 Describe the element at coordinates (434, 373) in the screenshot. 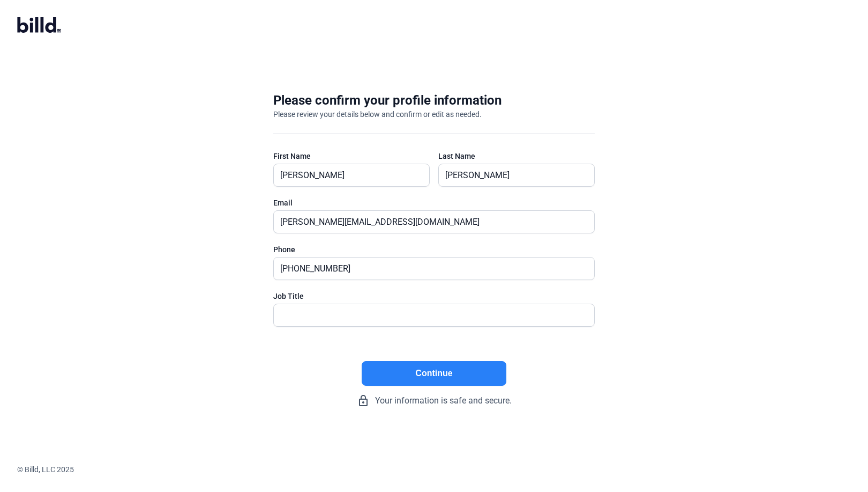

I see `button: Continue` at that location.